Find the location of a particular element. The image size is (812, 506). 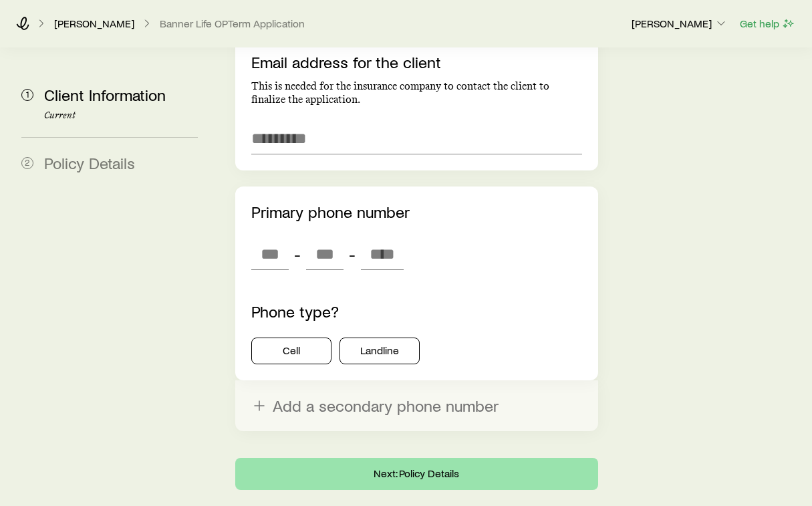

label: Phone type? is located at coordinates (295, 311).